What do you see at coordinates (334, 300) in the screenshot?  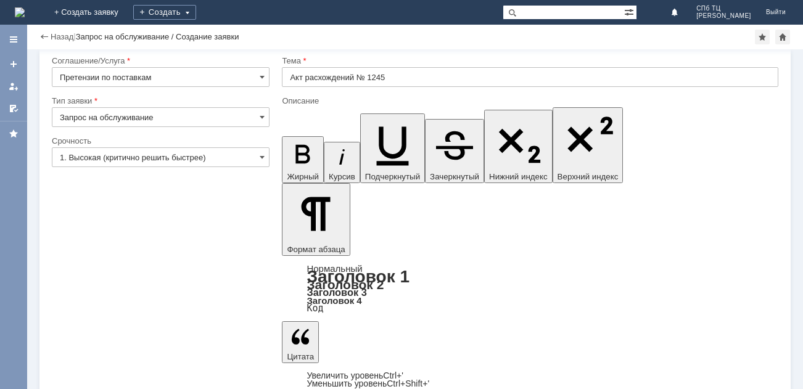 I see `a: Заголовок 4` at bounding box center [334, 300].